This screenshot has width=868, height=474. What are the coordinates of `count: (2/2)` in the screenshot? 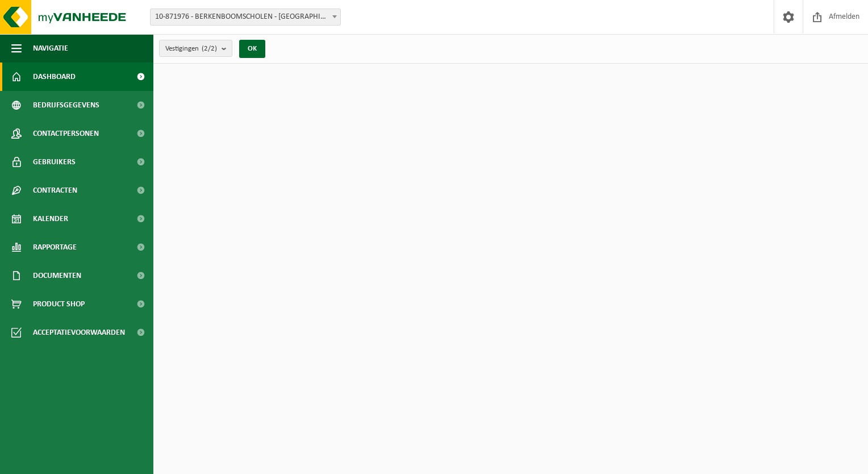 It's located at (209, 49).